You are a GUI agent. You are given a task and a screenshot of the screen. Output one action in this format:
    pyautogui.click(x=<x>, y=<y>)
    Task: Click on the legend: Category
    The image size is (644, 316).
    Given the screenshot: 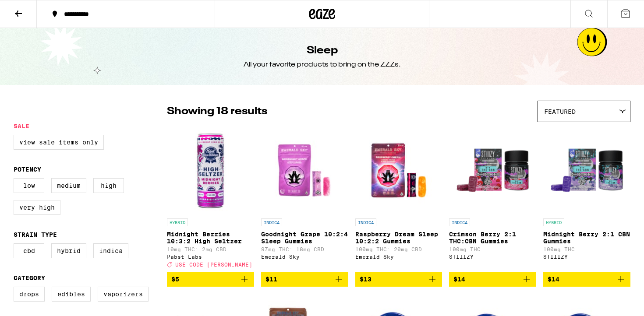 What is the action you would take?
    pyautogui.click(x=29, y=278)
    